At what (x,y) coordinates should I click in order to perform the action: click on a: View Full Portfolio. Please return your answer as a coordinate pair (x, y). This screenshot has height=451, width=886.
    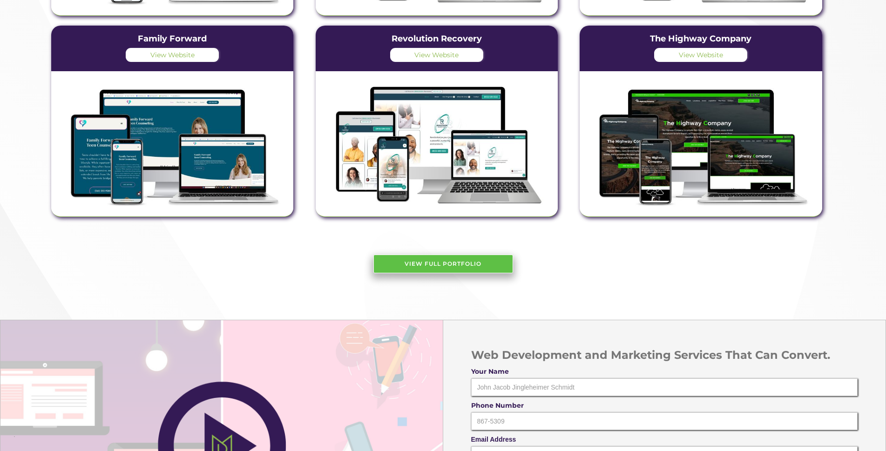
    Looking at the image, I should click on (443, 264).